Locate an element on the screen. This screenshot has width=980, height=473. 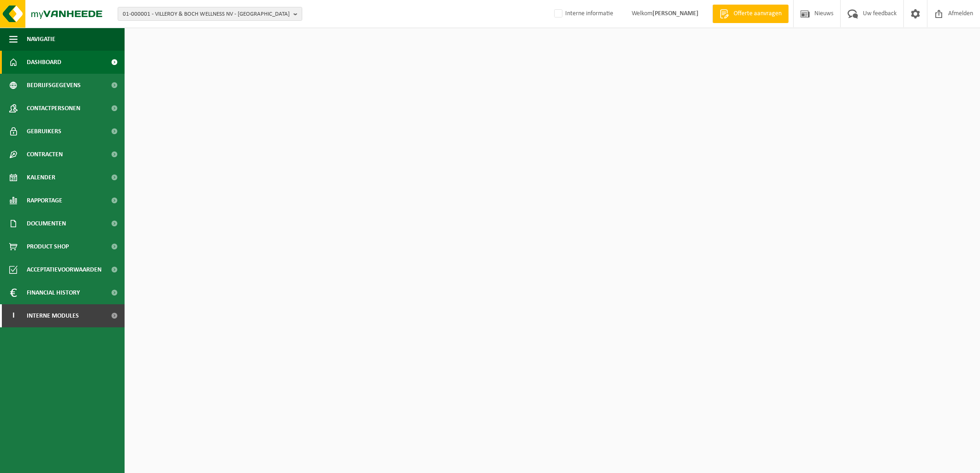
span: Interne modules is located at coordinates (53, 316).